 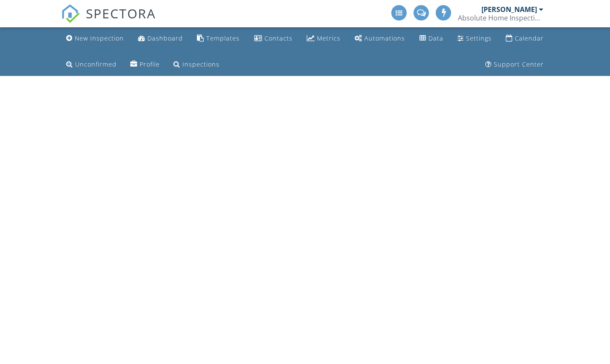 What do you see at coordinates (91, 65) in the screenshot?
I see `a: Unconfirmed` at bounding box center [91, 65].